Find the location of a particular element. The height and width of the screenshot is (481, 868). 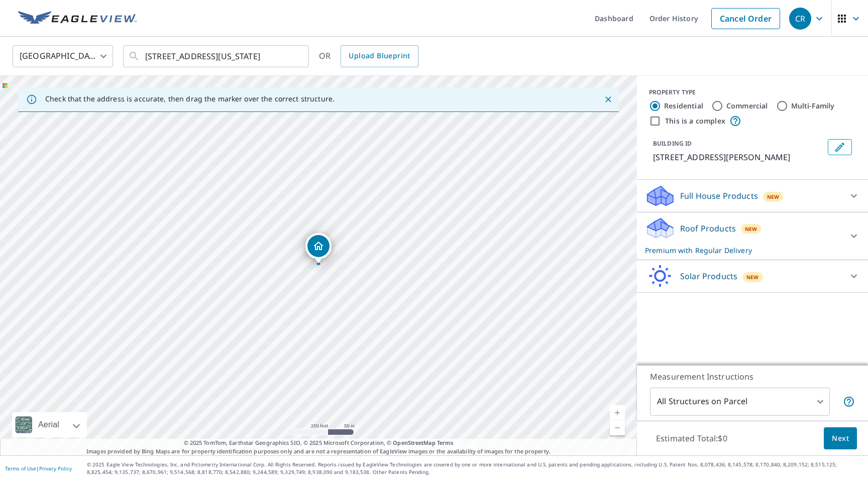

label: Commercial is located at coordinates (746, 106).